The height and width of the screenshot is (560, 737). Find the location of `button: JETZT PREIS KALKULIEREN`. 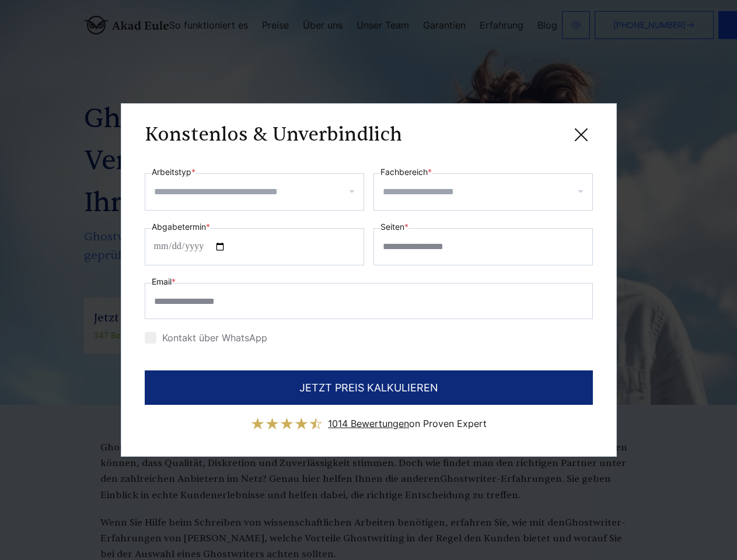

button: JETZT PREIS KALKULIEREN is located at coordinates (369, 387).